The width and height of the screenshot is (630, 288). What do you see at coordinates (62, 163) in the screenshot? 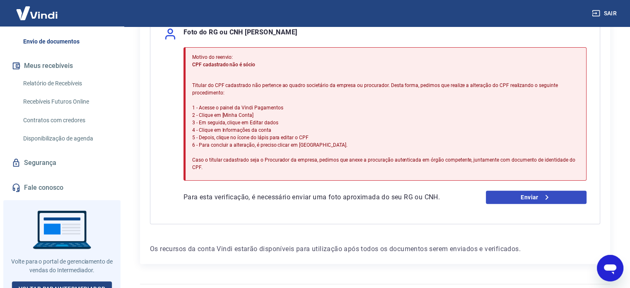
I see `a: Segurança` at bounding box center [62, 163].